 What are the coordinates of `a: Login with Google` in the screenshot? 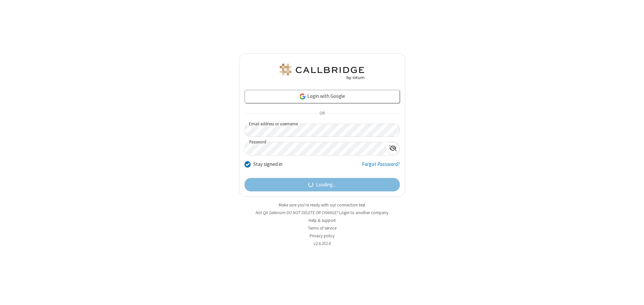 It's located at (322, 97).